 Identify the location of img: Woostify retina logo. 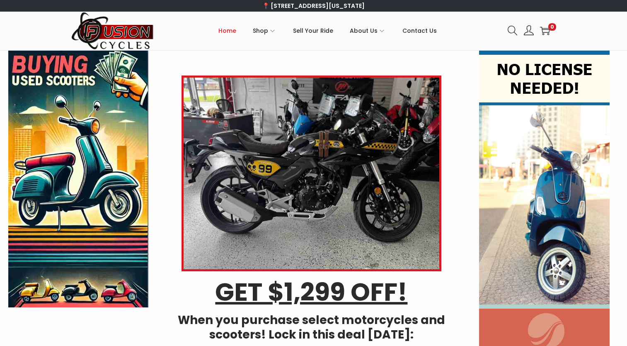
(113, 31).